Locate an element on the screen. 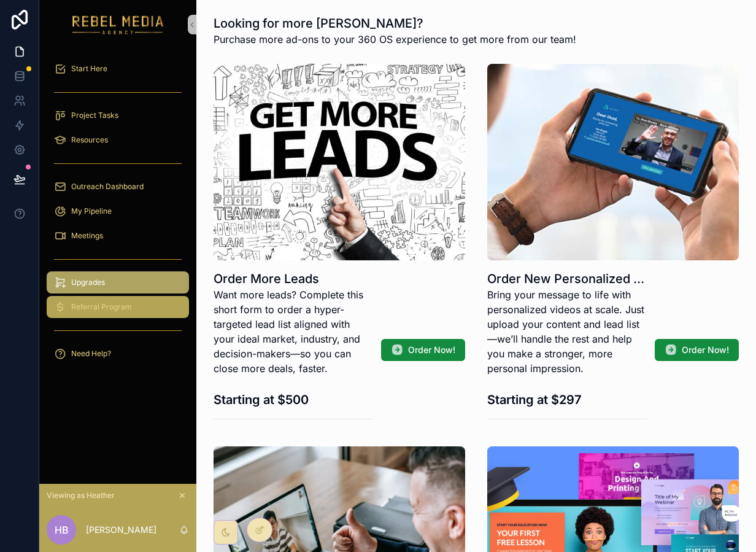  div: scrollable content is located at coordinates (118, 215).